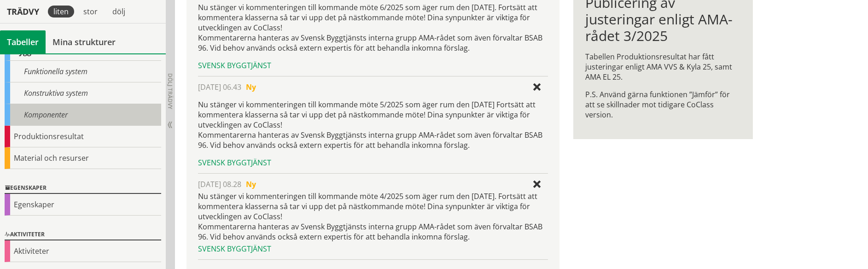 Image resolution: width=868 pixels, height=269 pixels. I want to click on div: Material och resurser, so click(83, 158).